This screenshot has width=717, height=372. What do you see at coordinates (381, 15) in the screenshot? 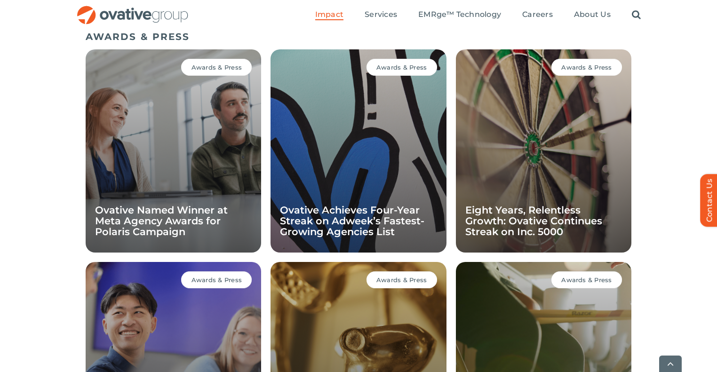
I see `a: Services` at bounding box center [381, 15].